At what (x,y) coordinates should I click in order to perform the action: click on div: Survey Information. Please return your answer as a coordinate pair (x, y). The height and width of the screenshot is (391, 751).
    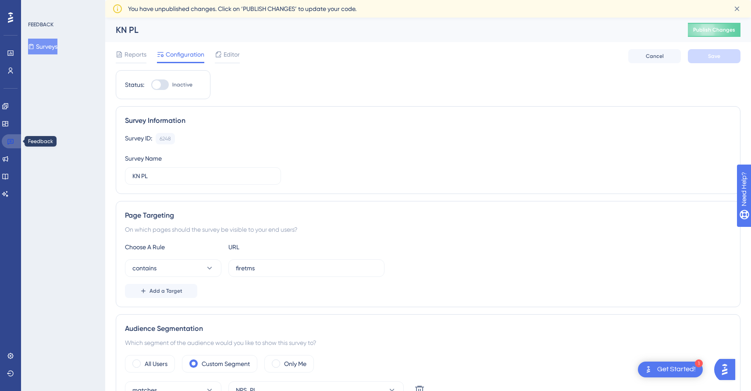
    Looking at the image, I should click on (428, 121).